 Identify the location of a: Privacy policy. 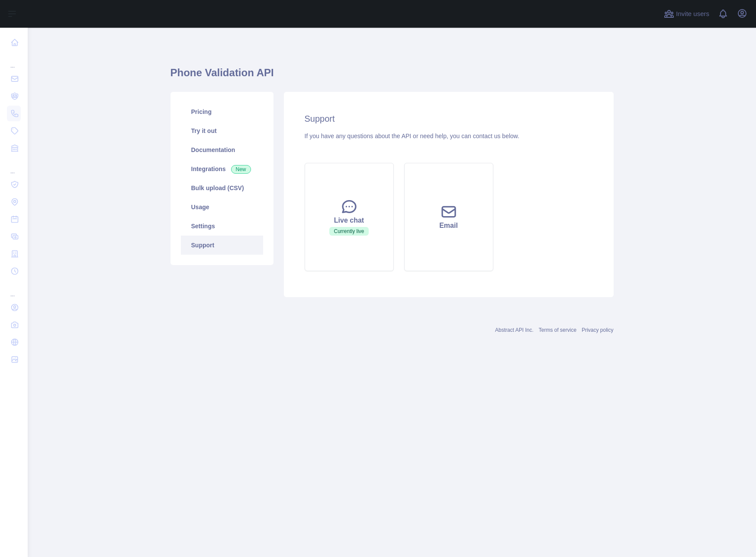
(597, 330).